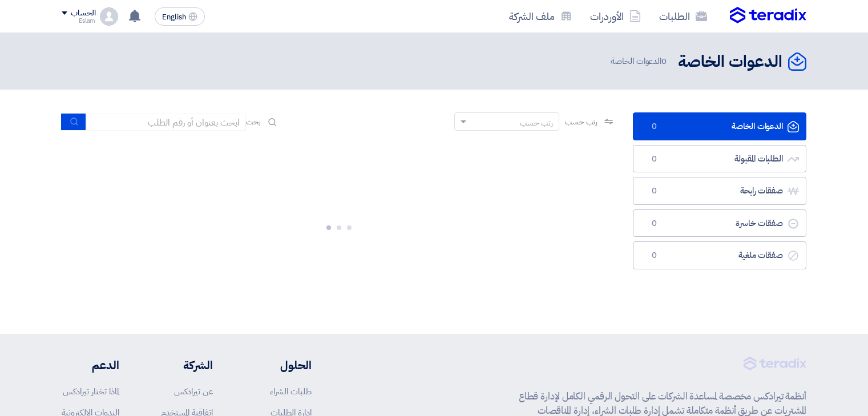  I want to click on a: صفقات ملغية0, so click(720, 255).